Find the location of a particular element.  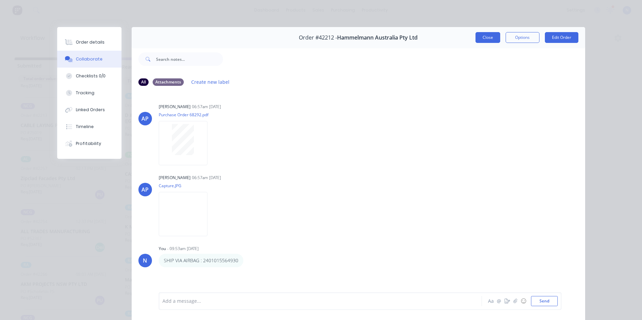

div: Profitability is located at coordinates (88, 144).